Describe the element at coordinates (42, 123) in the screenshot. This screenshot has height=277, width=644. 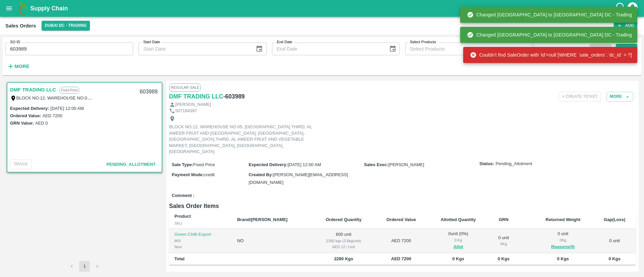
I see `label: AED 0` at that location.